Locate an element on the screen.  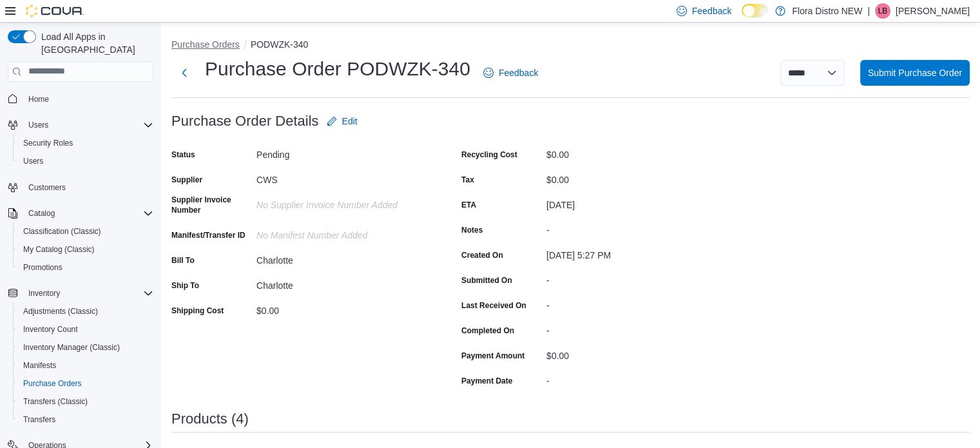
div: No Manifest Number added is located at coordinates (343, 233).